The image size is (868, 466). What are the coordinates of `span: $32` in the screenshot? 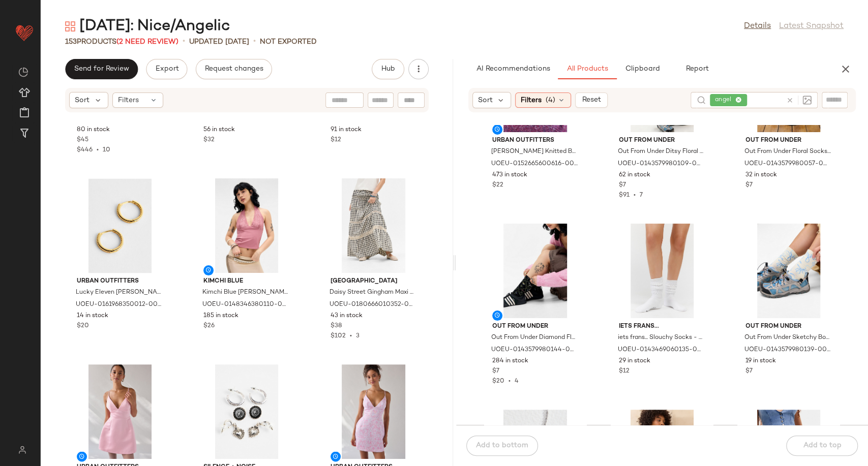 It's located at (209, 140).